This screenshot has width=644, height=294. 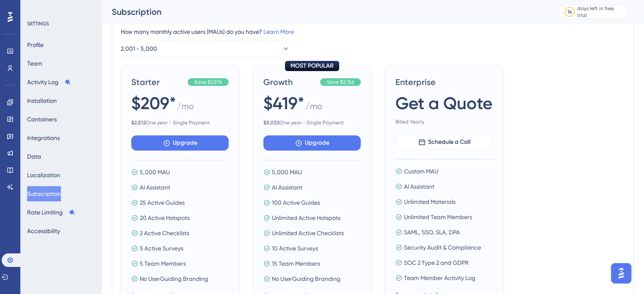 What do you see at coordinates (272, 123) in the screenshot?
I see `b: $ 5,032` at bounding box center [272, 123].